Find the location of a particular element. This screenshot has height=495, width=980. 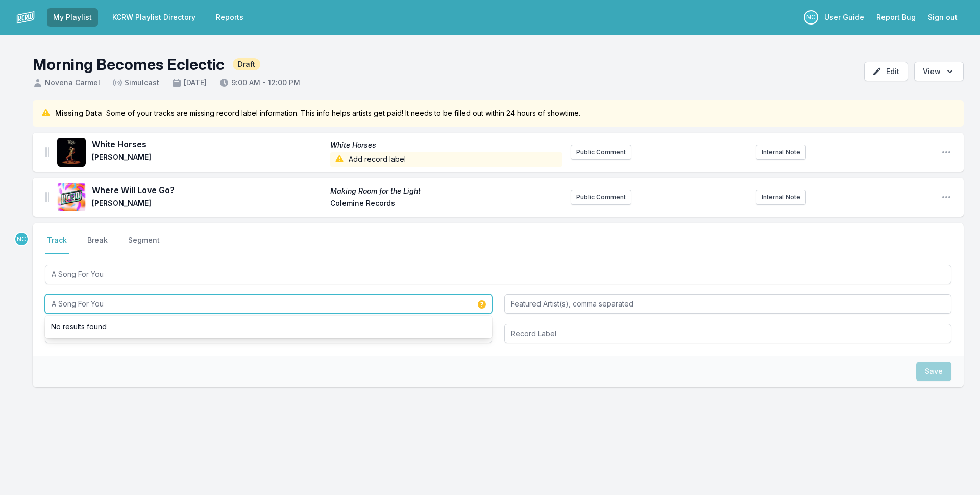

button: Save is located at coordinates (934, 372).